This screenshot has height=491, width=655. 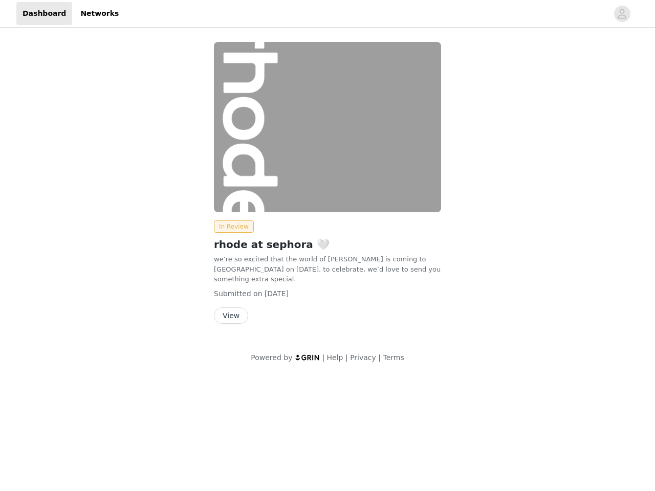 What do you see at coordinates (622, 14) in the screenshot?
I see `div: avatar` at bounding box center [622, 14].